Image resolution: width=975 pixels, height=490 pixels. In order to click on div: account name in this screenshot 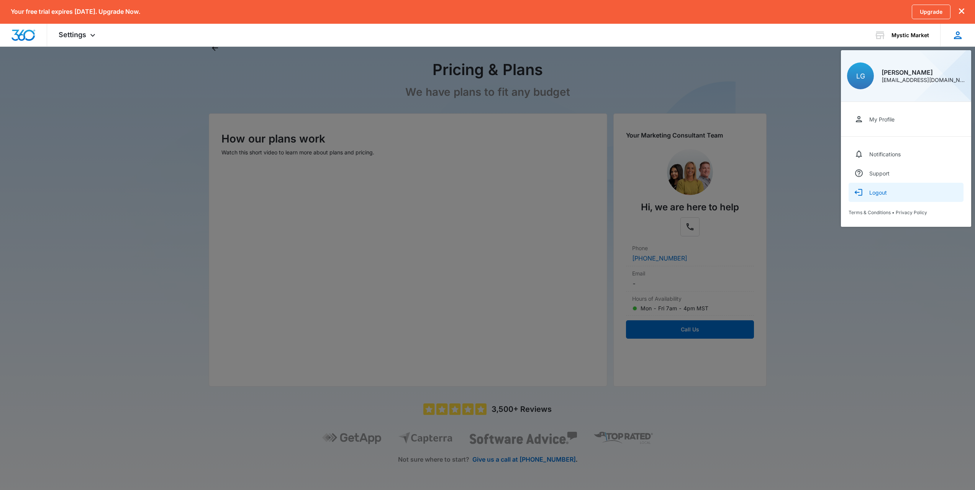, I will do `click(910, 35)`.